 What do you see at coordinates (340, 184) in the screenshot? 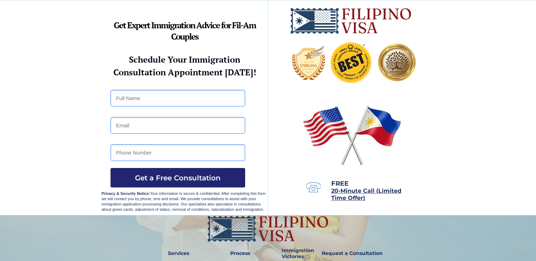
I see `span: FREE` at bounding box center [340, 184].